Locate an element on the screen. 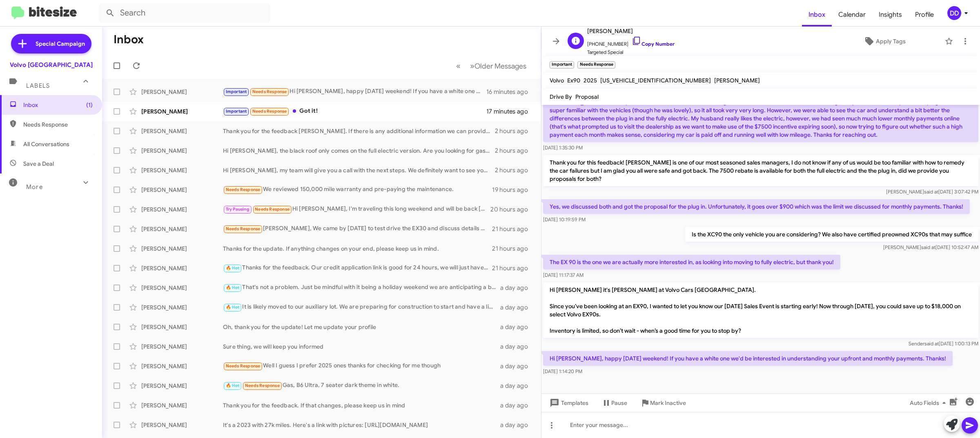  span: Ex90 is located at coordinates (574, 81).